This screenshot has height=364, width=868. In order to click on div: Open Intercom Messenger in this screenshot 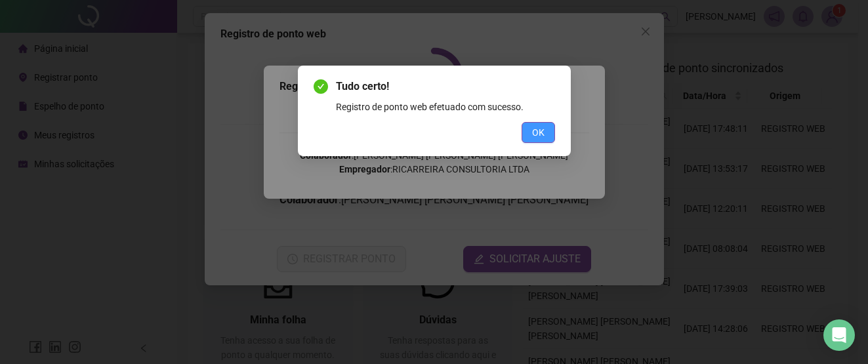, I will do `click(839, 334)`.